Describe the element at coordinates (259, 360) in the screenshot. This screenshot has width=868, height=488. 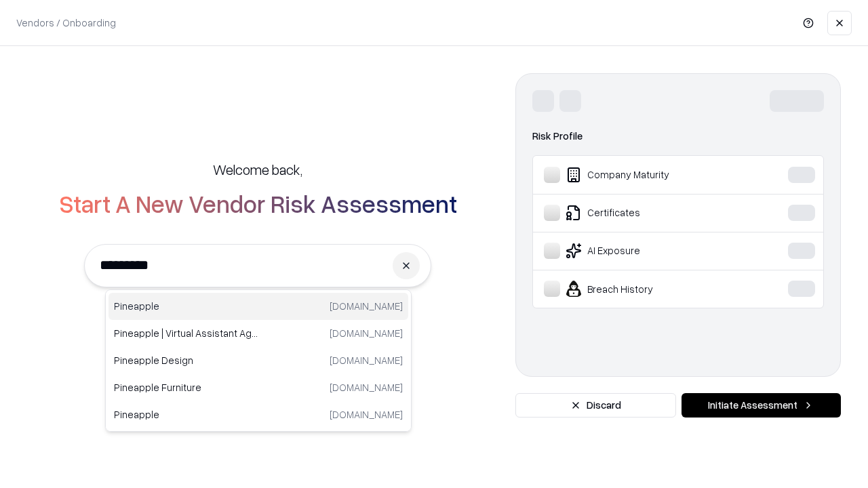
I see `div: Suggestions` at that location.